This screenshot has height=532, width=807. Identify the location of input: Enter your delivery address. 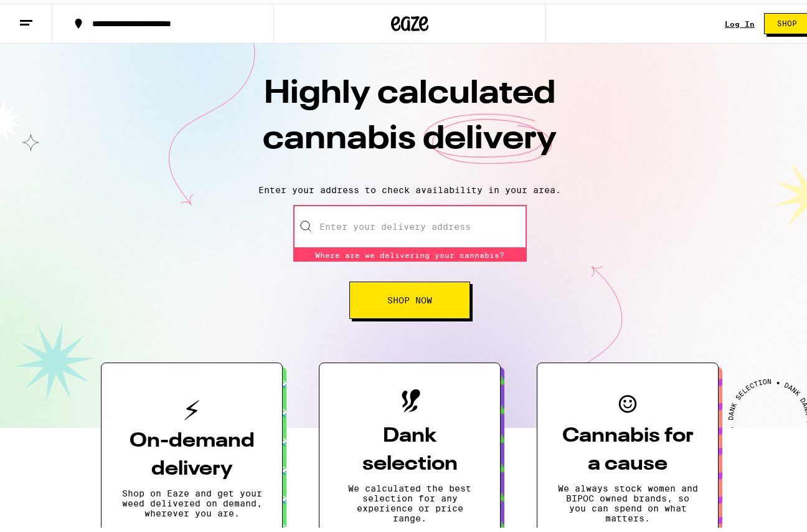
(410, 223).